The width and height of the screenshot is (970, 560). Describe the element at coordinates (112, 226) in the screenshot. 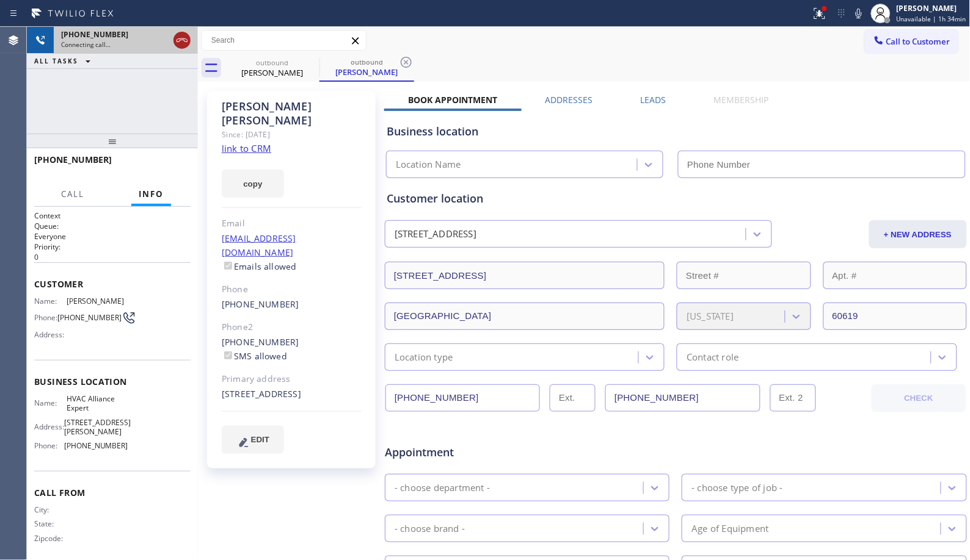

I see `h2: Queue:` at that location.